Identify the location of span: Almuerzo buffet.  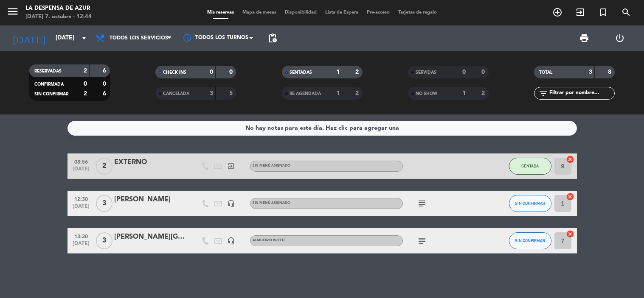
(269, 240).